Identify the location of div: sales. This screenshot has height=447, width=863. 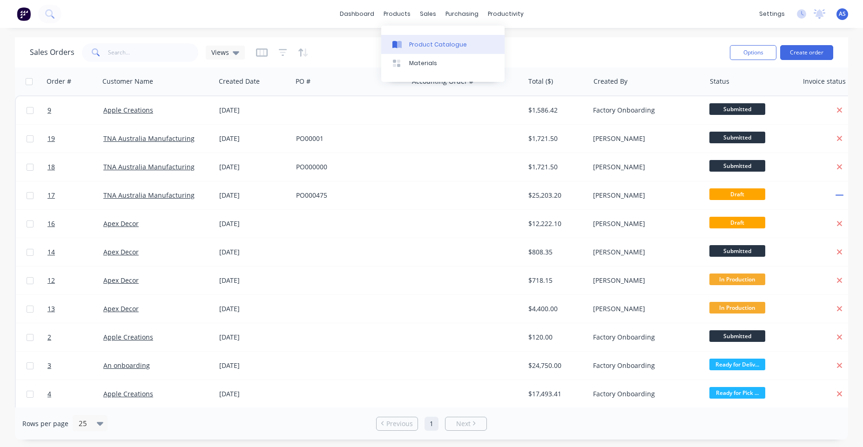
(428, 14).